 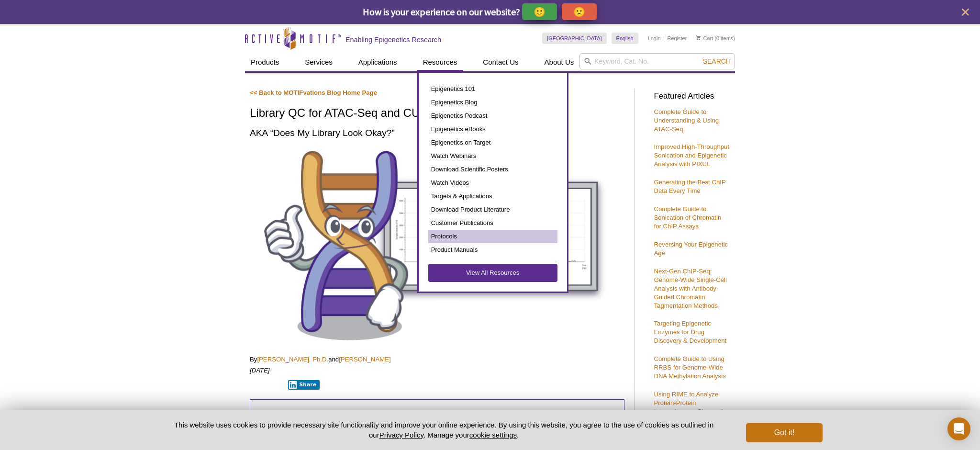 I want to click on button: Got it!, so click(x=784, y=433).